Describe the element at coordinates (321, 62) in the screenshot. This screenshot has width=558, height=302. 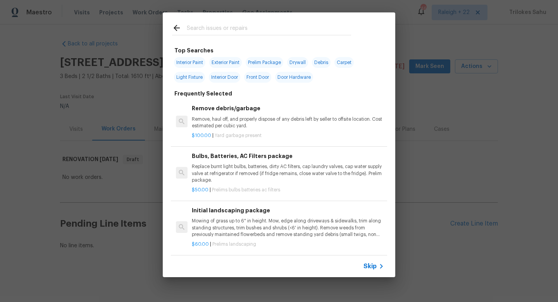
I see `span: Debris` at that location.